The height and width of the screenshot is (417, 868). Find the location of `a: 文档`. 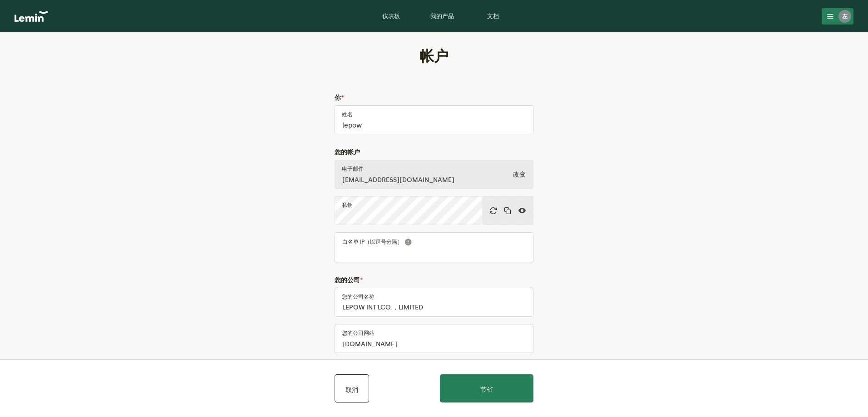

a: 文档 is located at coordinates (493, 16).